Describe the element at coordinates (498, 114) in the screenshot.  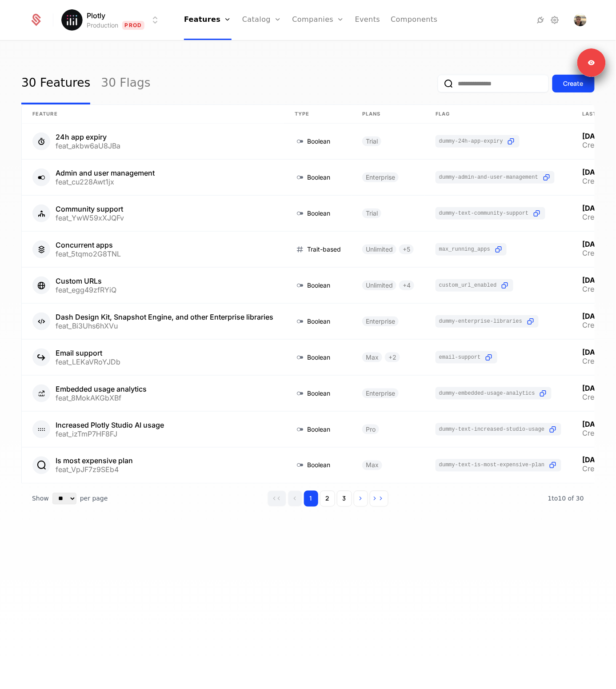
I see `th: Flag` at that location.